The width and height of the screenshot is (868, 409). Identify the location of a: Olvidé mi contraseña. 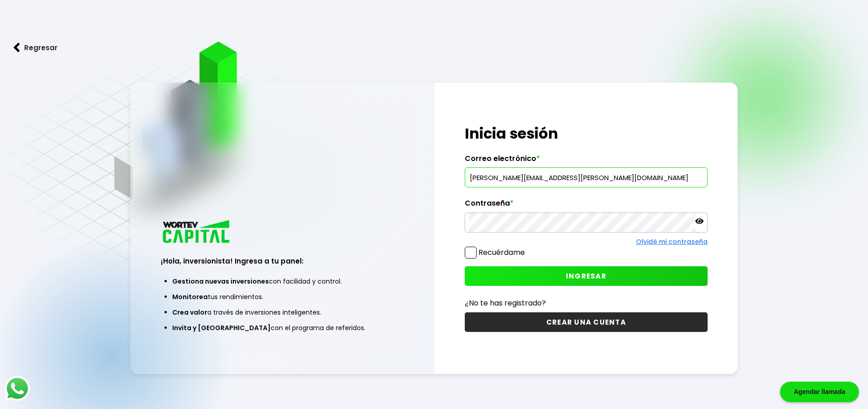
(672, 242).